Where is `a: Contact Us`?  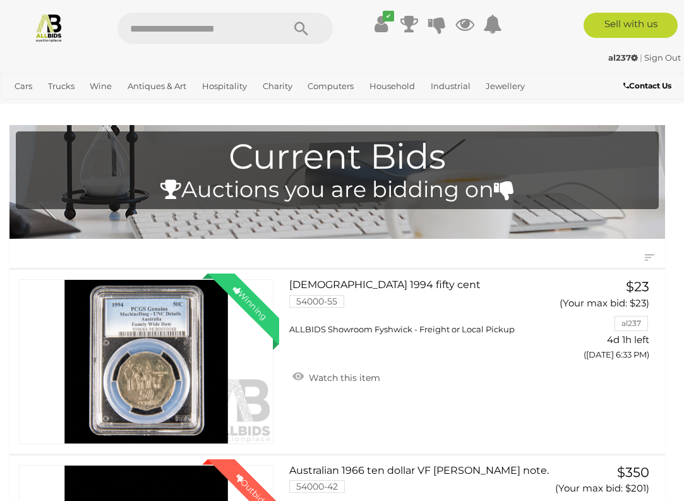
a: Contact Us is located at coordinates (648, 86).